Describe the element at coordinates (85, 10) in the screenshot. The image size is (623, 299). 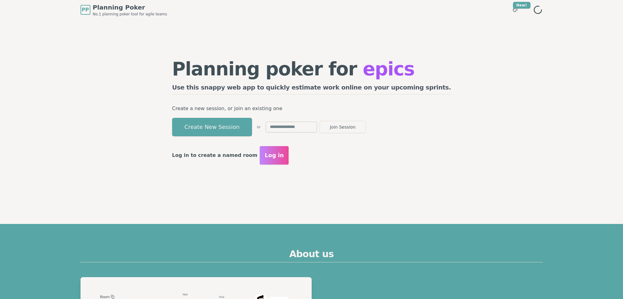
I see `span: PP` at that location.